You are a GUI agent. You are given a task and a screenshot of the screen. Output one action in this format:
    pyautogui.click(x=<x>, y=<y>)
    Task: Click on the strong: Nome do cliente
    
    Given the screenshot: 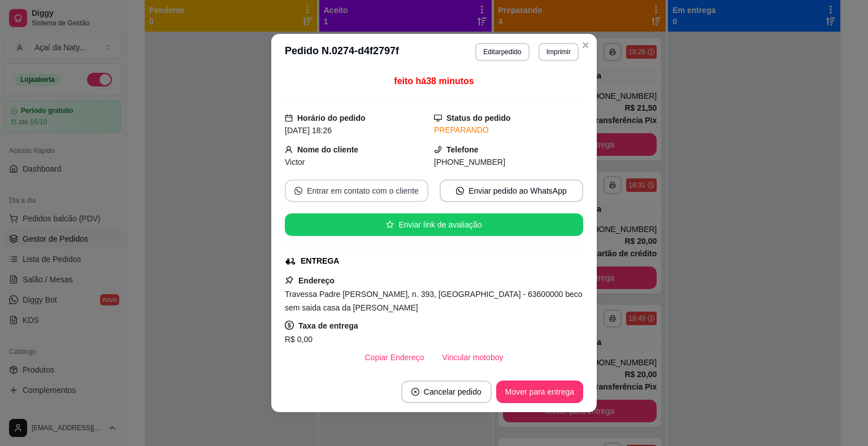 What is the action you would take?
    pyautogui.click(x=328, y=150)
    